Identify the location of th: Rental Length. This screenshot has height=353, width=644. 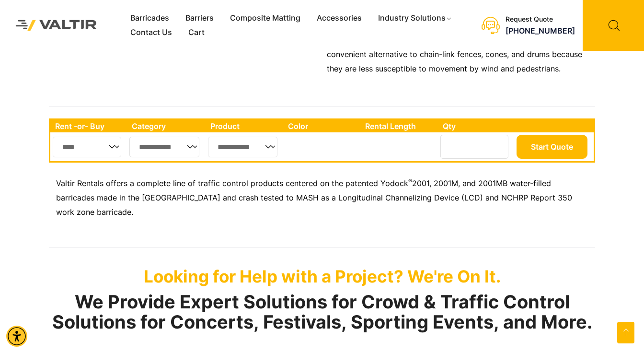
(399, 126).